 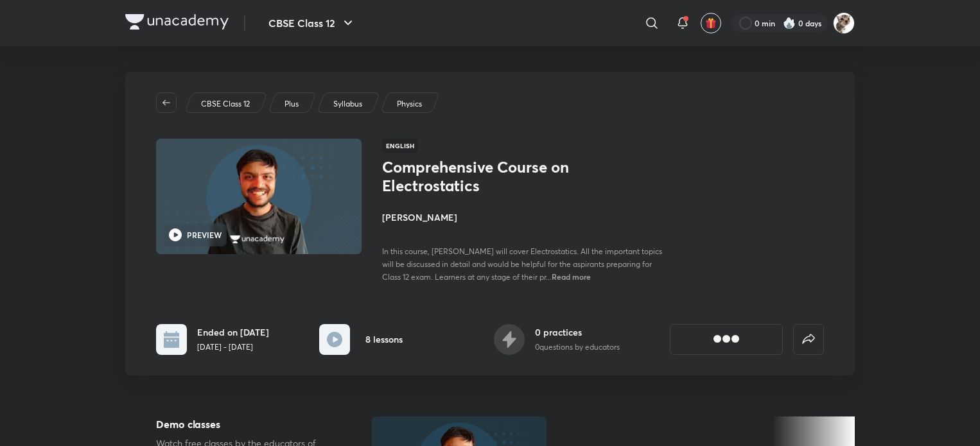 I want to click on h6: PREVIEW, so click(x=205, y=235).